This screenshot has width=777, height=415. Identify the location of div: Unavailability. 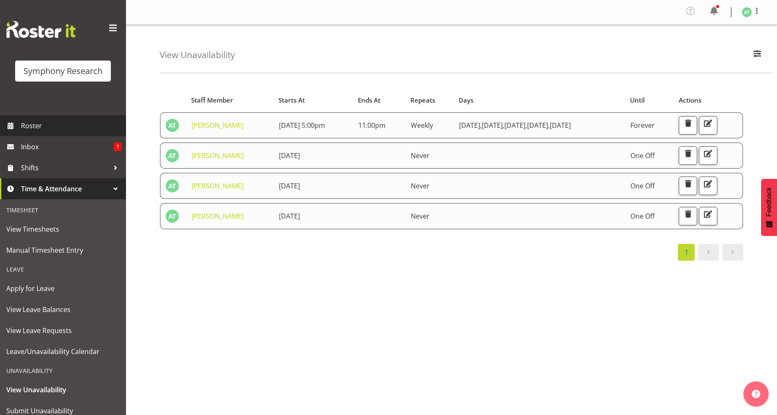
(63, 370).